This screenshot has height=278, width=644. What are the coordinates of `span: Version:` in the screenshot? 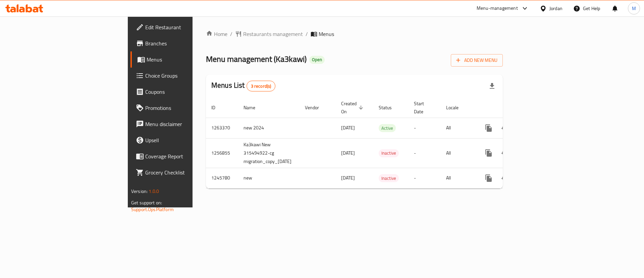 It's located at (139, 191).